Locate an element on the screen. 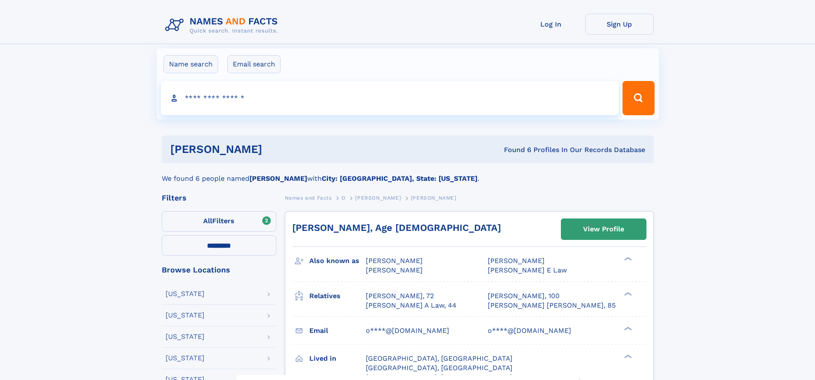 The width and height of the screenshot is (815, 380). div: We found 6 people named with . is located at coordinates (408, 173).